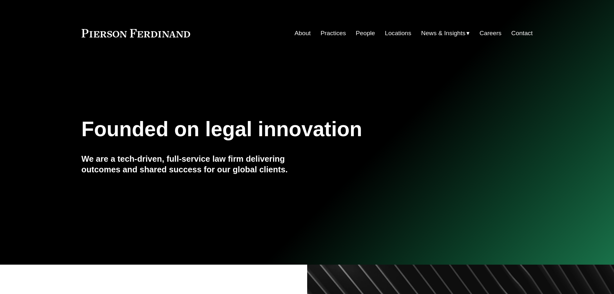 The height and width of the screenshot is (294, 614). I want to click on a: Locations, so click(398, 33).